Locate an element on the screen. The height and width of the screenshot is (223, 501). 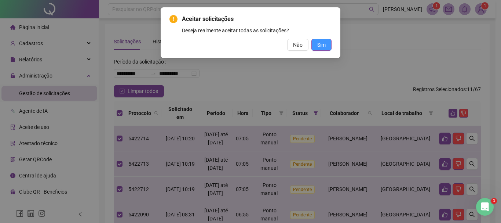
span: 1 is located at coordinates (494, 201).